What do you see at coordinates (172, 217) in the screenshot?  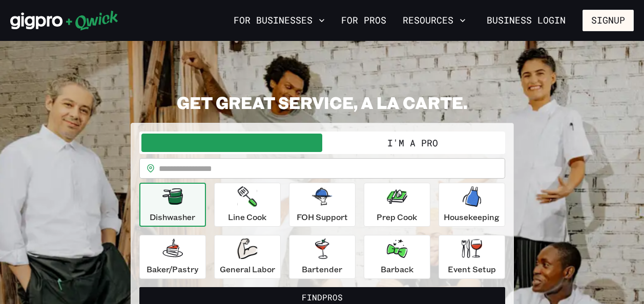 I see `p: Dishwasher` at bounding box center [172, 217].